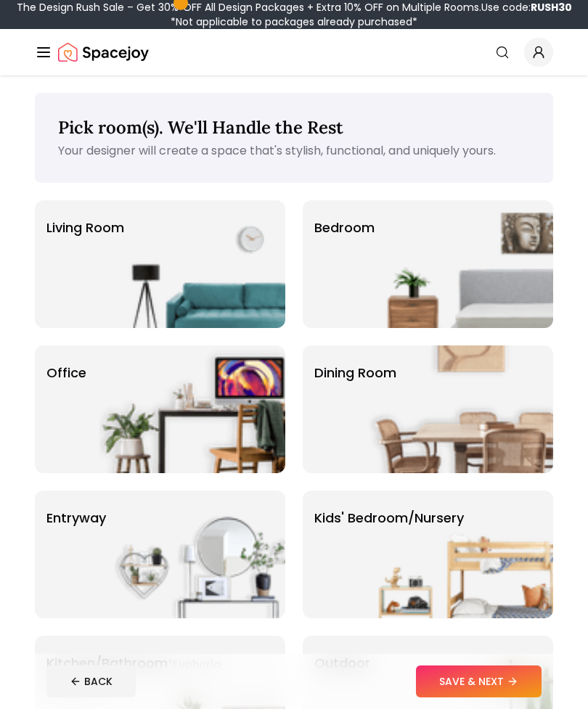 The width and height of the screenshot is (588, 709). What do you see at coordinates (91, 681) in the screenshot?
I see `button: BACK` at bounding box center [91, 681].